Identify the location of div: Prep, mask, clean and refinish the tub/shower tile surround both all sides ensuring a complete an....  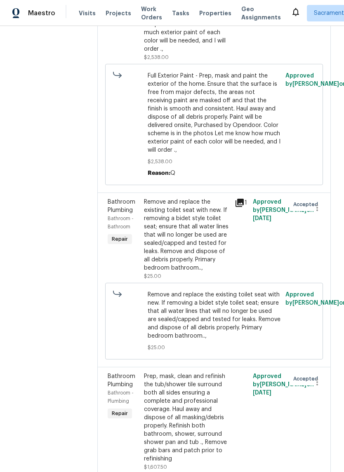
(187, 418).